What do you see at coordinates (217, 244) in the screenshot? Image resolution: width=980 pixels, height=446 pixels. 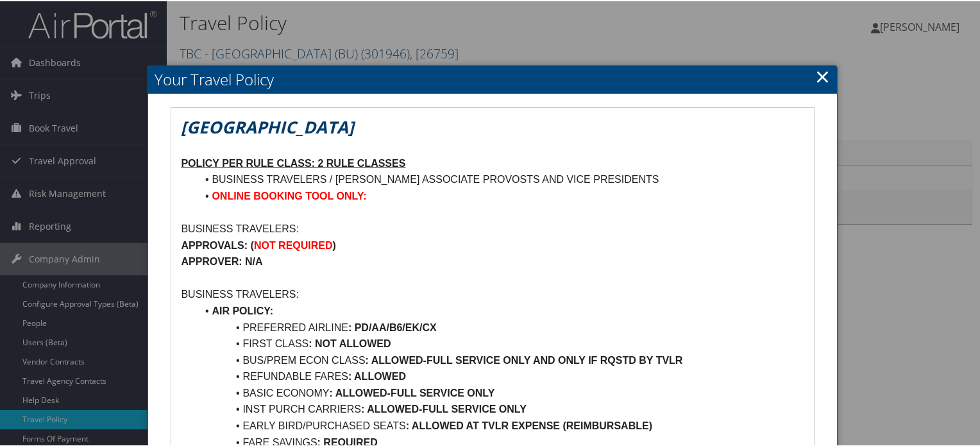 I see `strong: APPROVALS: (` at bounding box center [217, 244].